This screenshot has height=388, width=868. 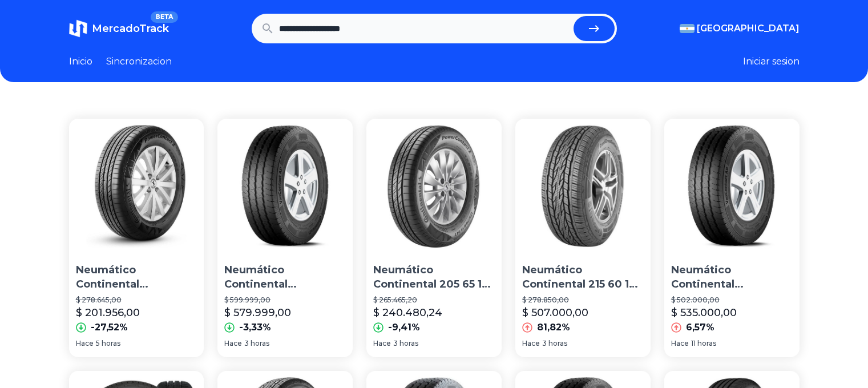 I want to click on a: Neumático Continental 205 65 15 94t Powercontact2Neumático Continental 205 65 15 94t Powercontact..., so click(x=433, y=238).